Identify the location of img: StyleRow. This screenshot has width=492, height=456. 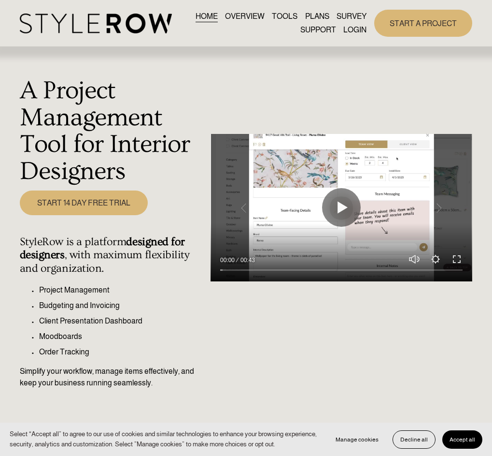
(96, 23).